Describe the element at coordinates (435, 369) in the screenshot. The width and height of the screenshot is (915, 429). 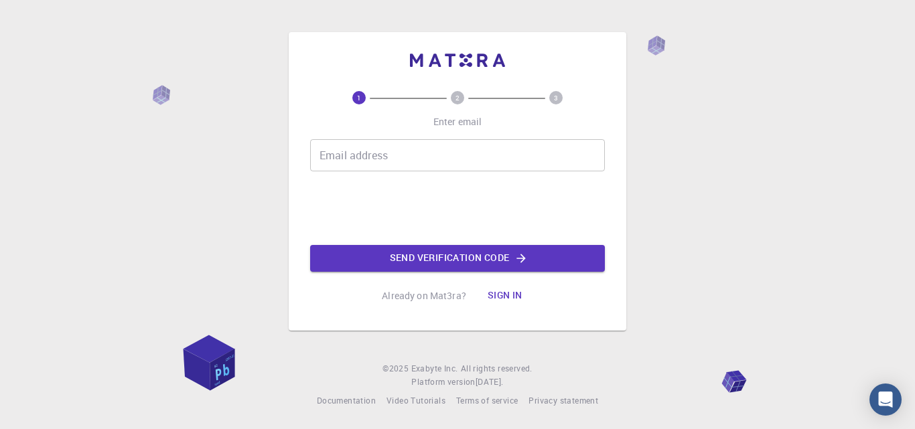
I see `a: Exabyte Inc.` at that location.